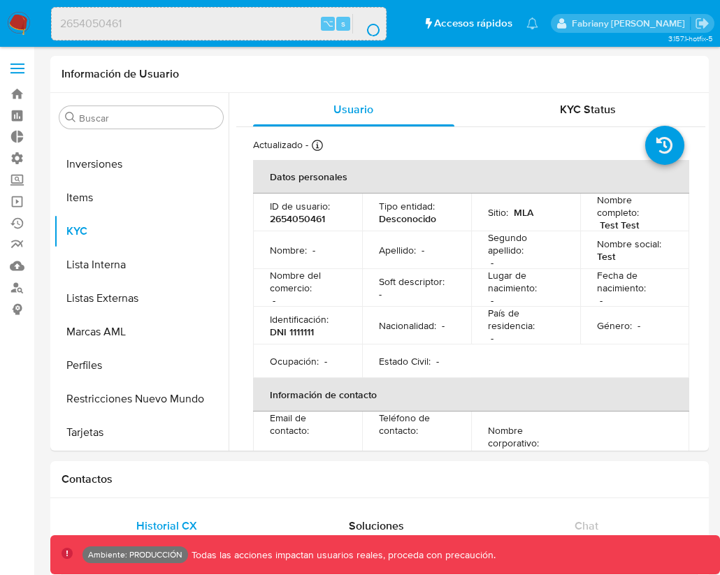 Image resolution: width=720 pixels, height=575 pixels. What do you see at coordinates (635, 206) in the screenshot?
I see `p: Nombre completo :` at bounding box center [635, 206].